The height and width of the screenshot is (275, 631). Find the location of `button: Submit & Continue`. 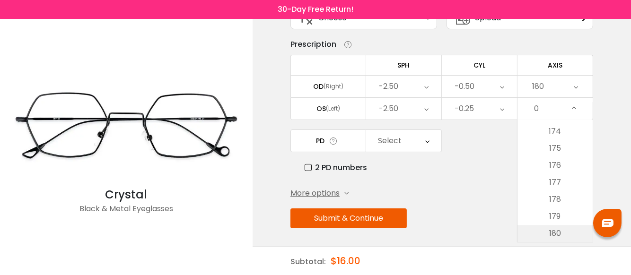

button: Submit & Continue is located at coordinates (349, 218).